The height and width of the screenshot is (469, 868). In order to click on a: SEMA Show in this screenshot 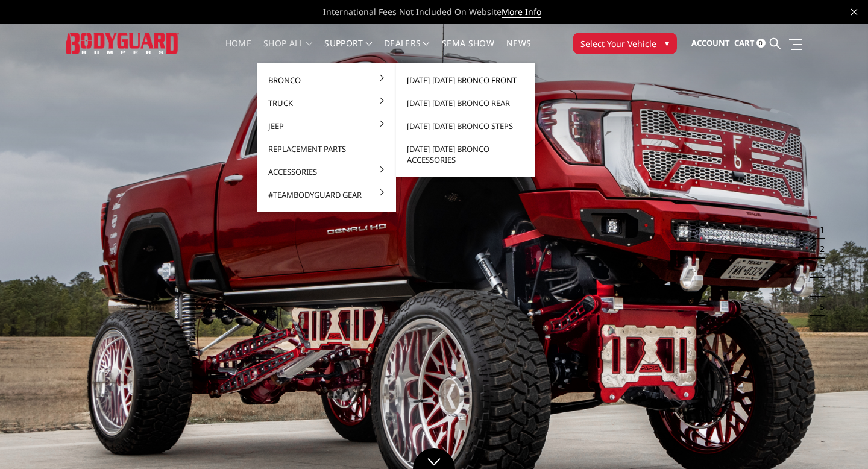, I will do `click(468, 51)`.